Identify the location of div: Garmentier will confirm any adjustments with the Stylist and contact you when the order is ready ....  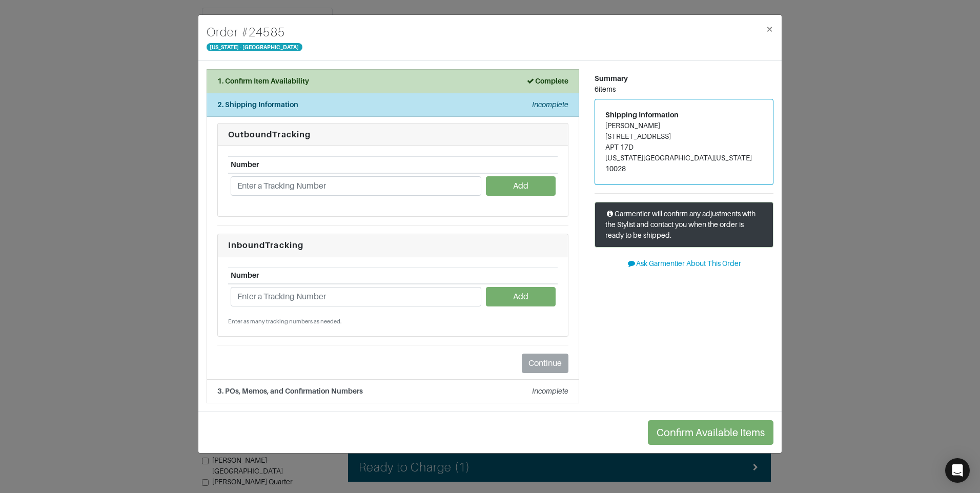
(684, 225).